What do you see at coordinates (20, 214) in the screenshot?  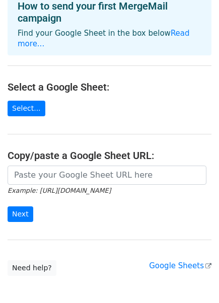 I see `input: Next` at bounding box center [20, 214].